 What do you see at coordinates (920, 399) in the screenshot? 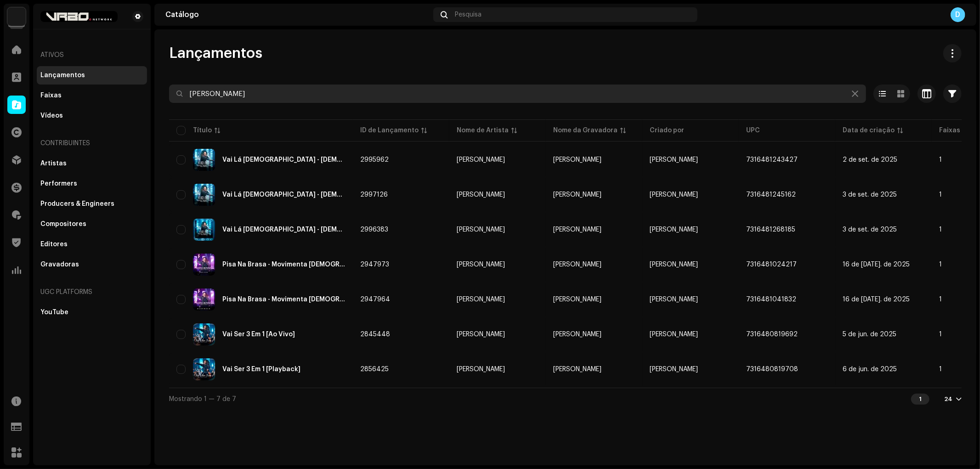
I see `div: 1` at bounding box center [920, 399].